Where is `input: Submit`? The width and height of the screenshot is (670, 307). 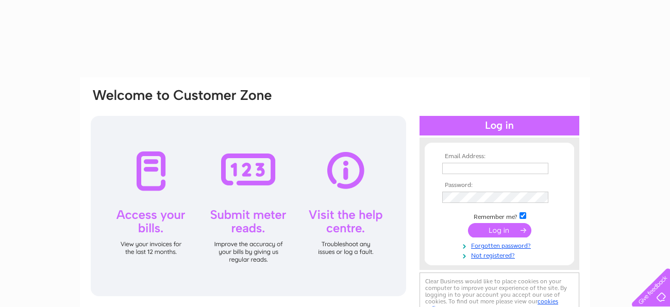
input: Submit is located at coordinates (499, 230).